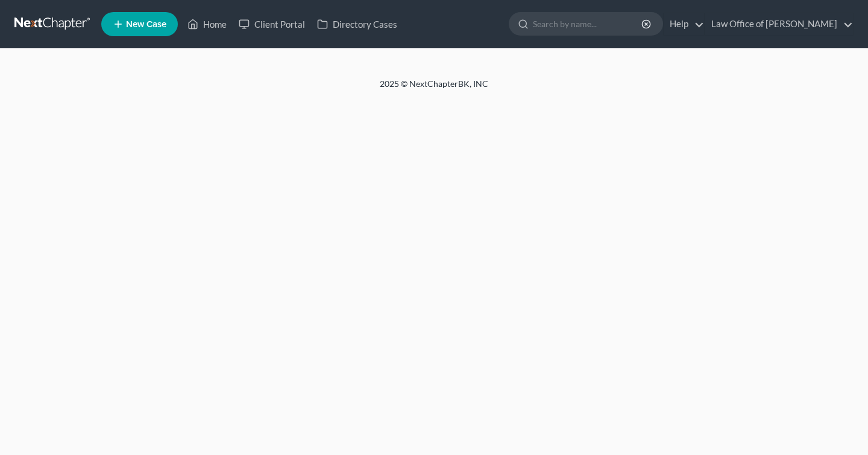  Describe the element at coordinates (146, 24) in the screenshot. I see `span: New Case` at that location.